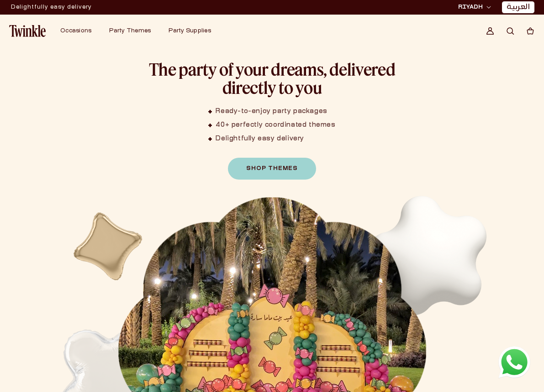 The height and width of the screenshot is (392, 544). What do you see at coordinates (51, 7) in the screenshot?
I see `p: Delightfully easy delivery` at bounding box center [51, 7].